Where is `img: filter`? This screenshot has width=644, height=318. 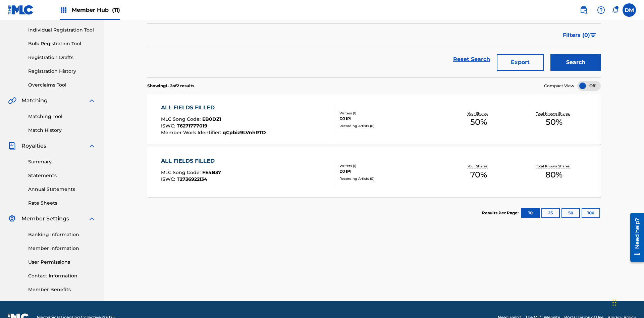 img: filter is located at coordinates (593, 35).